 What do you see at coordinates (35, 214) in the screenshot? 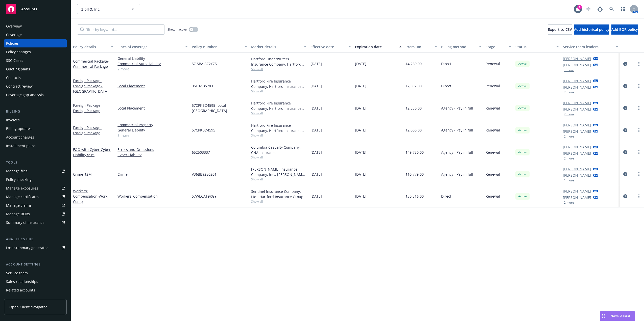
I see `a: Manage BORs` at bounding box center [35, 214].